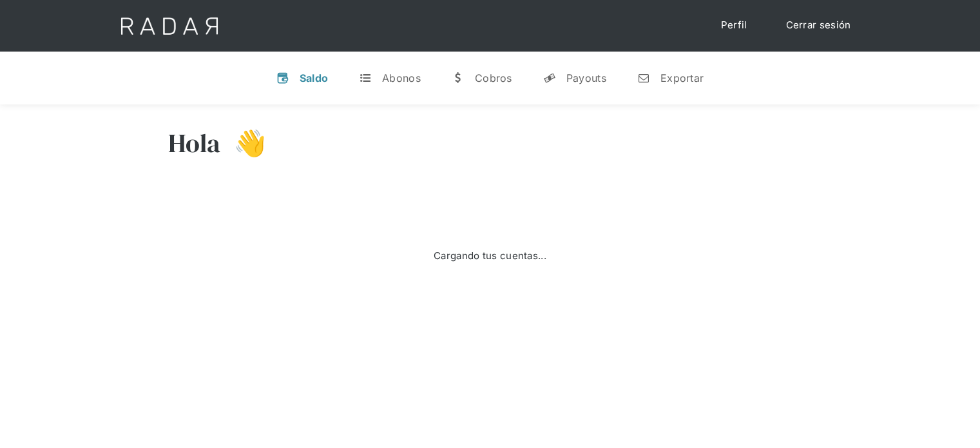 Image resolution: width=980 pixels, height=448 pixels. I want to click on div: n, so click(644, 78).